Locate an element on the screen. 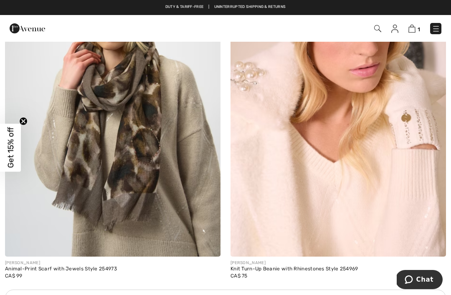 This screenshot has height=295, width=451. span: CA$ 75 is located at coordinates (239, 276).